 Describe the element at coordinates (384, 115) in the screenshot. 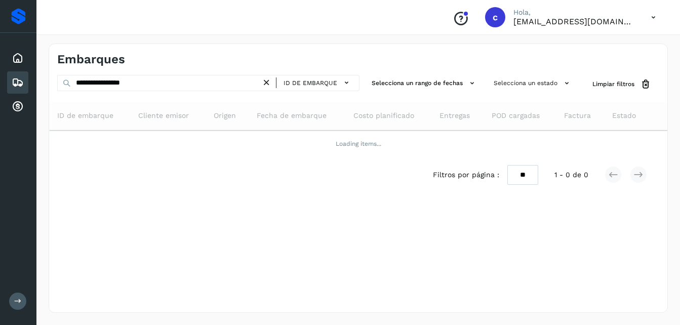

I see `span: Costo planificado` at that location.